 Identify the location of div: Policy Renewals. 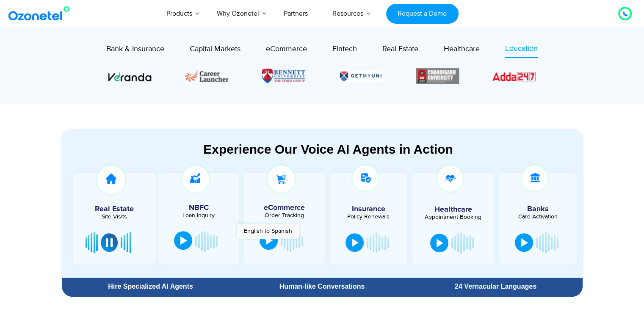
(368, 217).